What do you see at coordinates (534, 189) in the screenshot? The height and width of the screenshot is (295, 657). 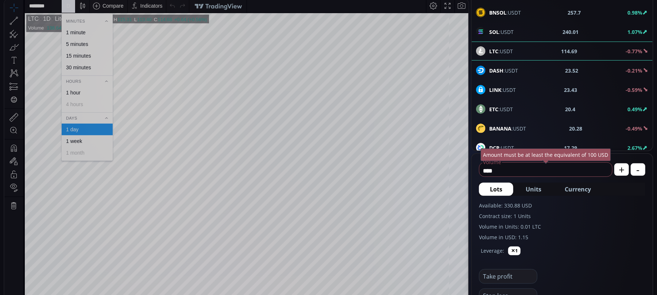 I see `span: Units` at bounding box center [534, 189].